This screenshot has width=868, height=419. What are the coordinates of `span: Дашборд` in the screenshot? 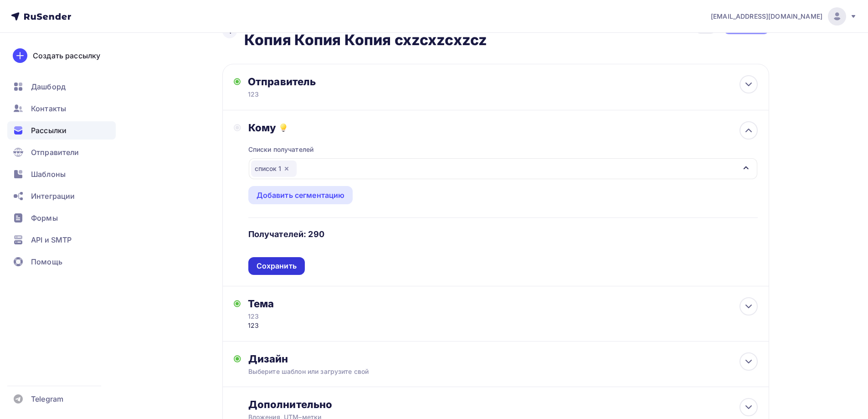 It's located at (48, 87).